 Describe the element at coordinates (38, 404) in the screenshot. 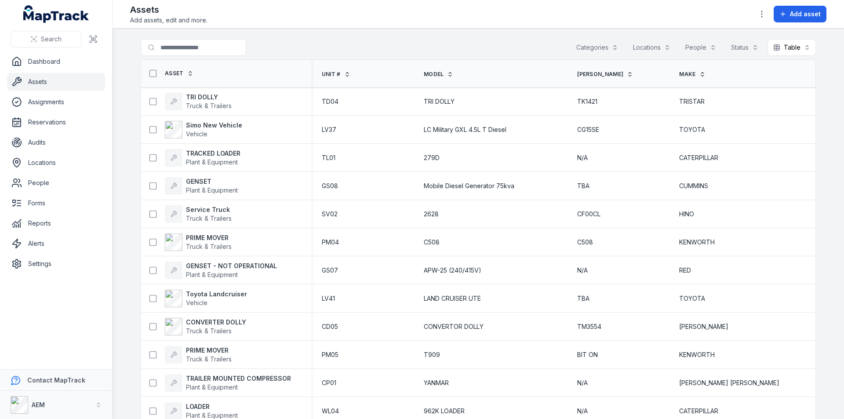

I see `strong: AEM` at that location.